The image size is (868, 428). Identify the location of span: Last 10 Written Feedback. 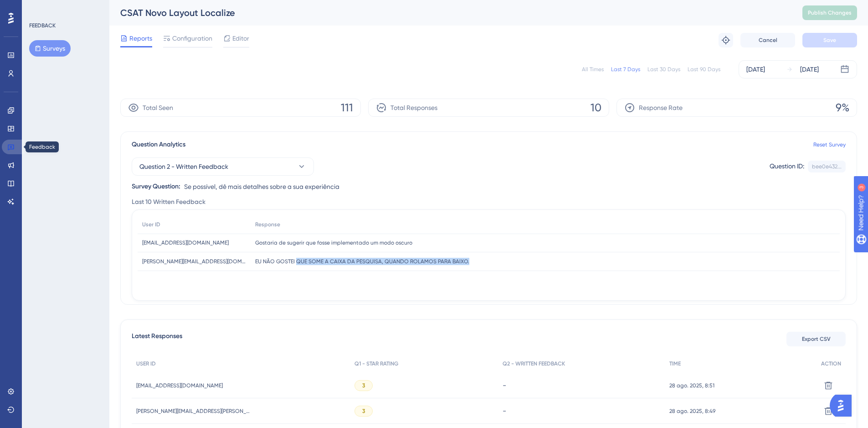
(168, 202).